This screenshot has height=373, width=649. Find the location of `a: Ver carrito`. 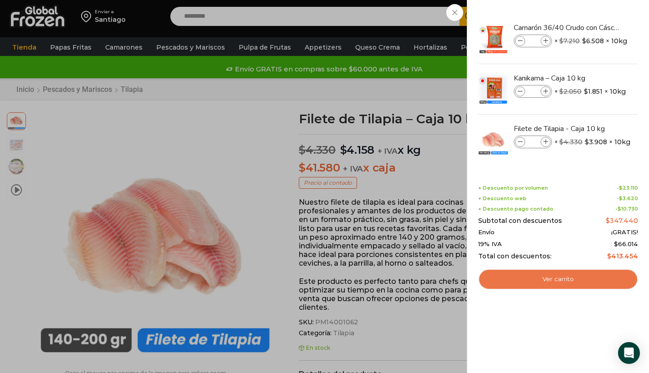

a: Ver carrito is located at coordinates (558, 279).